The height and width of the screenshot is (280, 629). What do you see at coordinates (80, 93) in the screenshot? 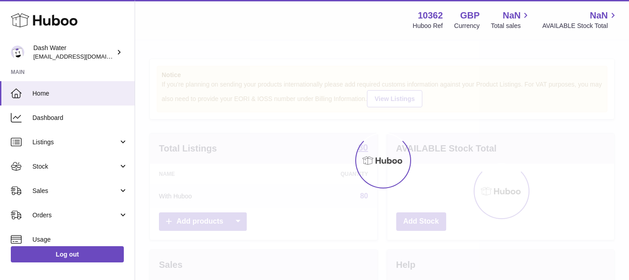
I see `span: Home` at bounding box center [80, 93].